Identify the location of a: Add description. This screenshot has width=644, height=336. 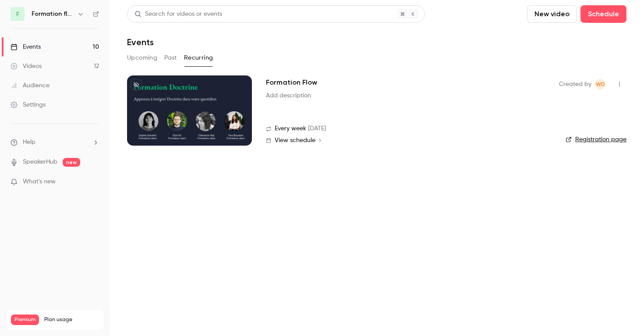
(288, 96).